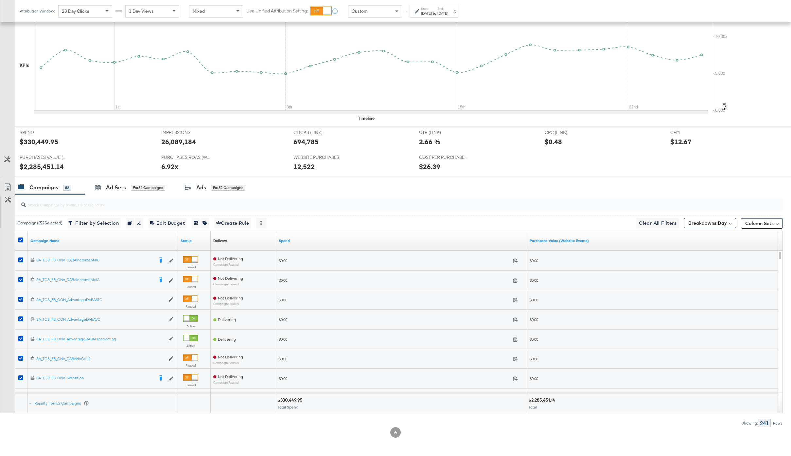 Image resolution: width=791 pixels, height=456 pixels. What do you see at coordinates (95, 378) in the screenshot?
I see `div: SA_TCS_FB_CNV_Retention` at bounding box center [95, 378].